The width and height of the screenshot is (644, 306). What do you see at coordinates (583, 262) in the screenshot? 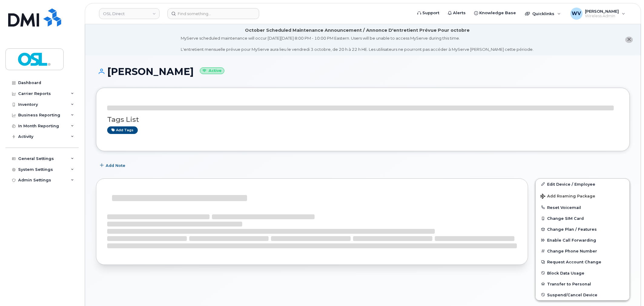
I see `button: Request Account Change` at bounding box center [583, 262].